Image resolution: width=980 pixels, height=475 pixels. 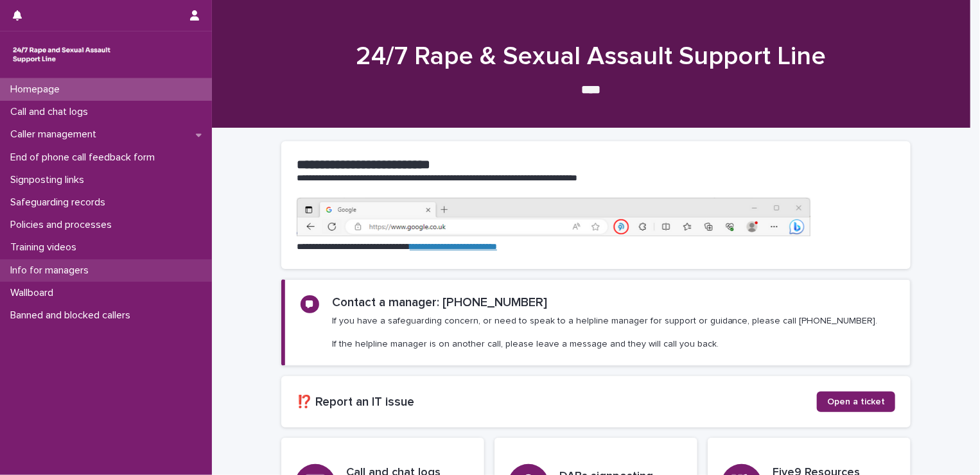 What do you see at coordinates (60, 202) in the screenshot?
I see `p: Safeguarding records` at bounding box center [60, 202].